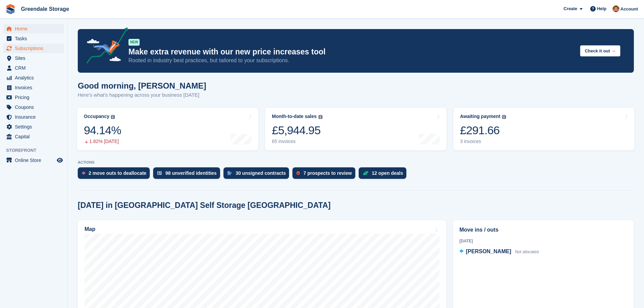 This screenshot has height=308, width=644. What do you see at coordinates (35, 29) in the screenshot?
I see `span: Home` at bounding box center [35, 29].